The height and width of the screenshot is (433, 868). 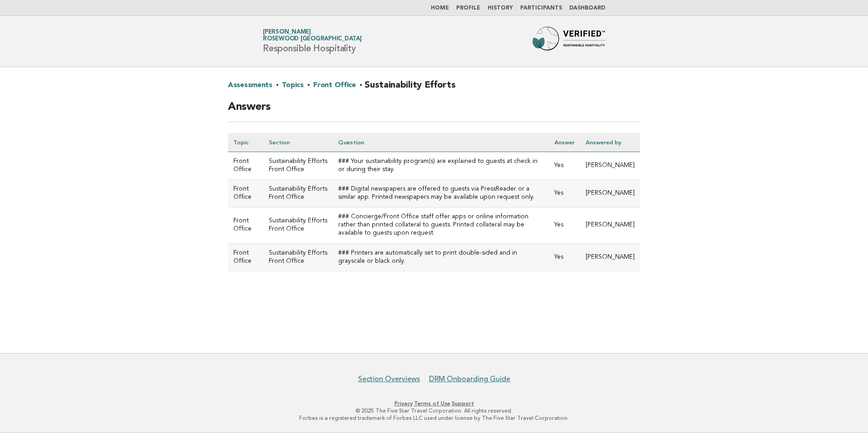 What do you see at coordinates (313, 41) in the screenshot?
I see `h1: Responsible Hospitality` at bounding box center [313, 41].